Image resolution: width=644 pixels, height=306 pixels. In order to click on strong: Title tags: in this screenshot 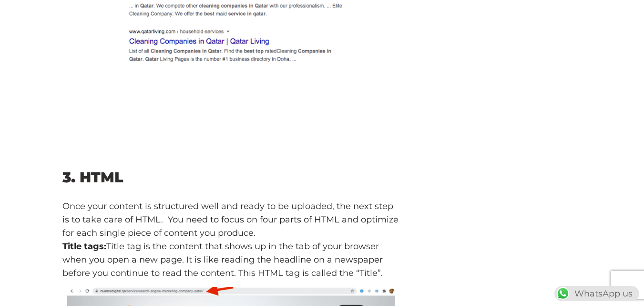, I will do `click(84, 246)`.